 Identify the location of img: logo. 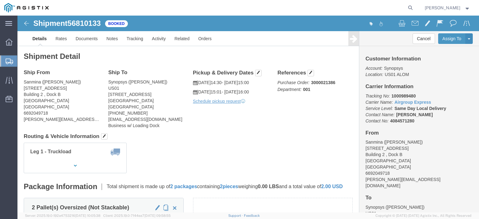
(27, 8).